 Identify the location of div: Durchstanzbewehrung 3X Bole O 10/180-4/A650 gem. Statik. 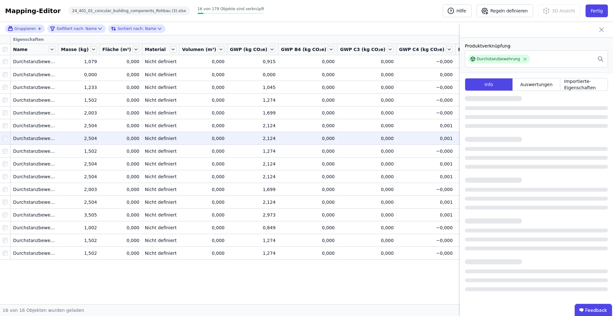
(34, 126).